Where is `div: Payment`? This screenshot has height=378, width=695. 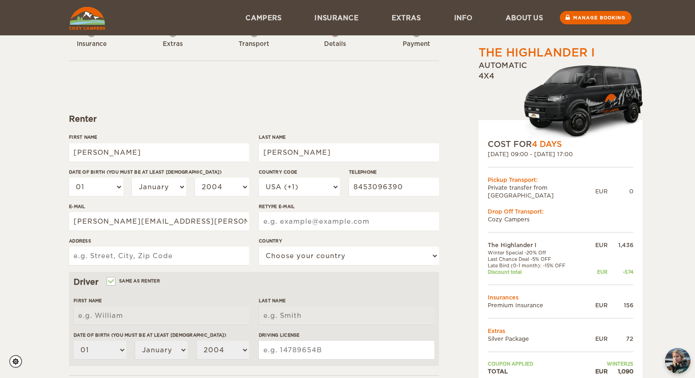
div: Payment is located at coordinates (417, 44).